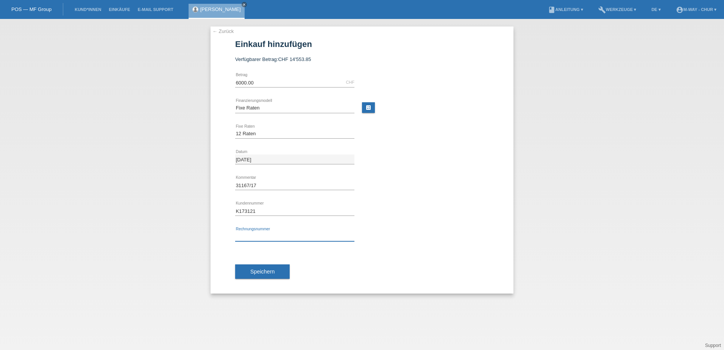 Image resolution: width=724 pixels, height=350 pixels. I want to click on a: close, so click(244, 5).